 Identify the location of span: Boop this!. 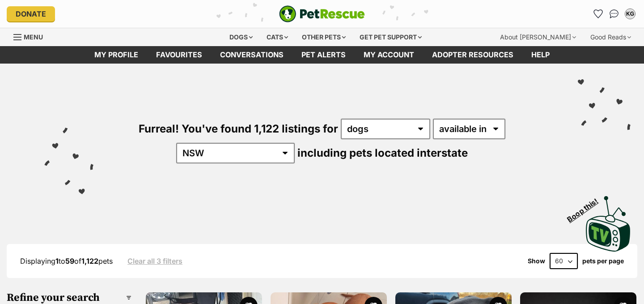
(586, 207).